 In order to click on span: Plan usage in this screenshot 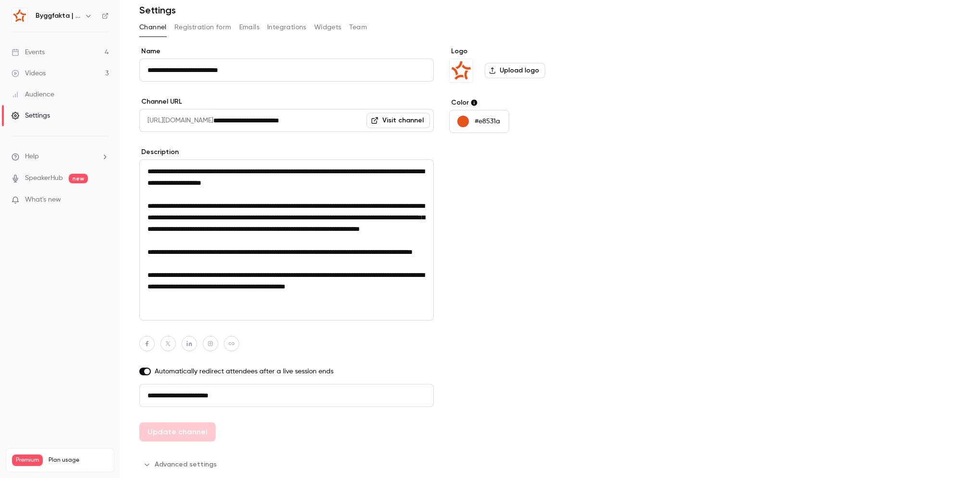, I will do `click(78, 460)`.